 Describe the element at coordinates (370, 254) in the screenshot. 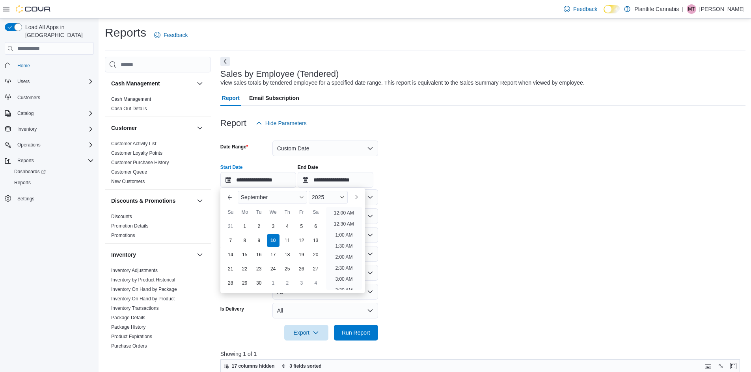

I see `button: Open list of options` at that location.